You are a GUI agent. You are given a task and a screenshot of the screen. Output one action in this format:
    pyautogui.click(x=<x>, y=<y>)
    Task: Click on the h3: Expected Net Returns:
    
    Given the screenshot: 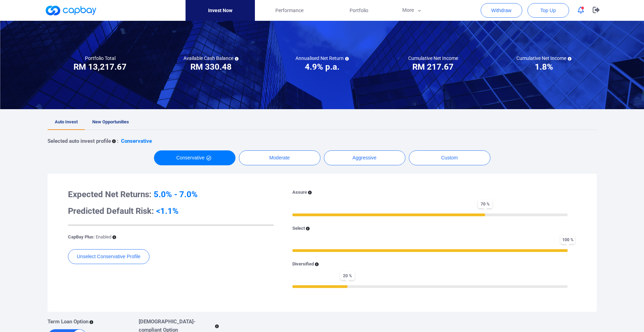 What is the action you would take?
    pyautogui.click(x=171, y=194)
    